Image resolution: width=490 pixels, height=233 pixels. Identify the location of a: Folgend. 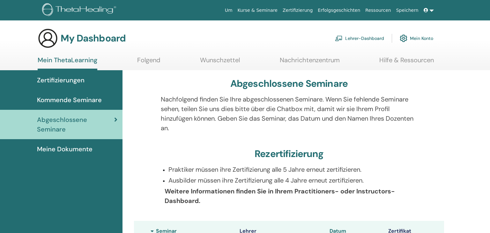
(149, 62).